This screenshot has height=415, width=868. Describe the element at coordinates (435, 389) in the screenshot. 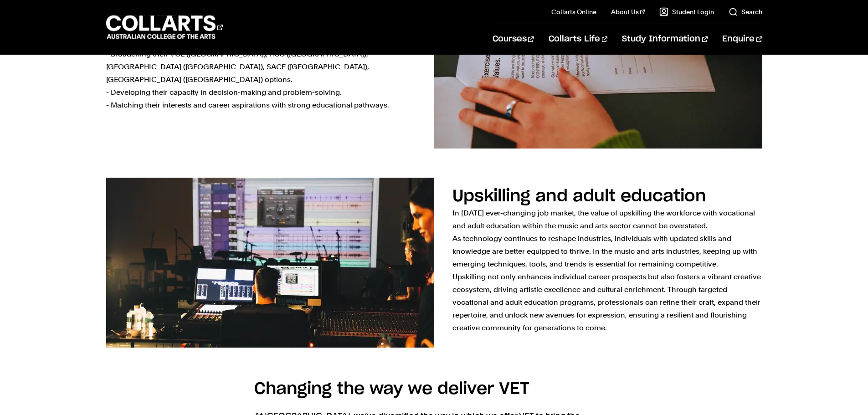

I see `h4: Changing the way we deliver VET` at that location.